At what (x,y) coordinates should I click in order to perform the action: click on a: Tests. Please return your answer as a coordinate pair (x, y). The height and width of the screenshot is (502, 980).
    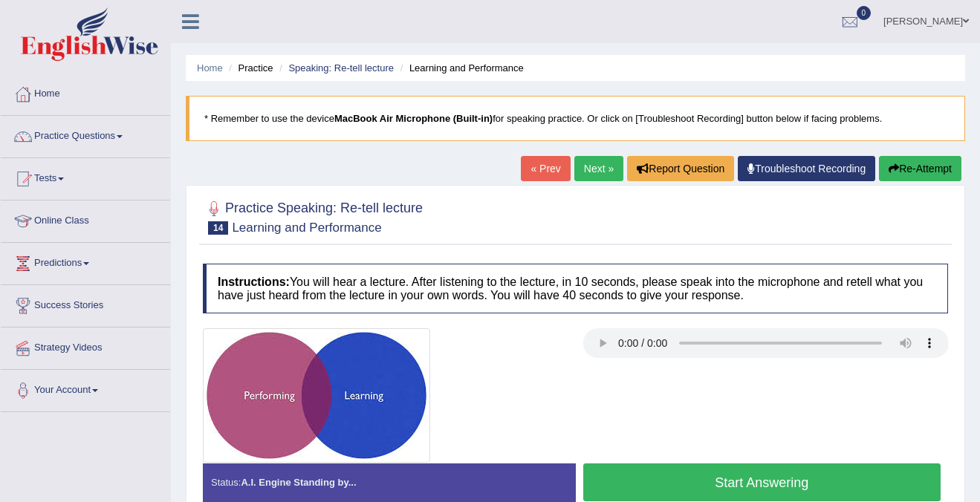
    Looking at the image, I should click on (86, 177).